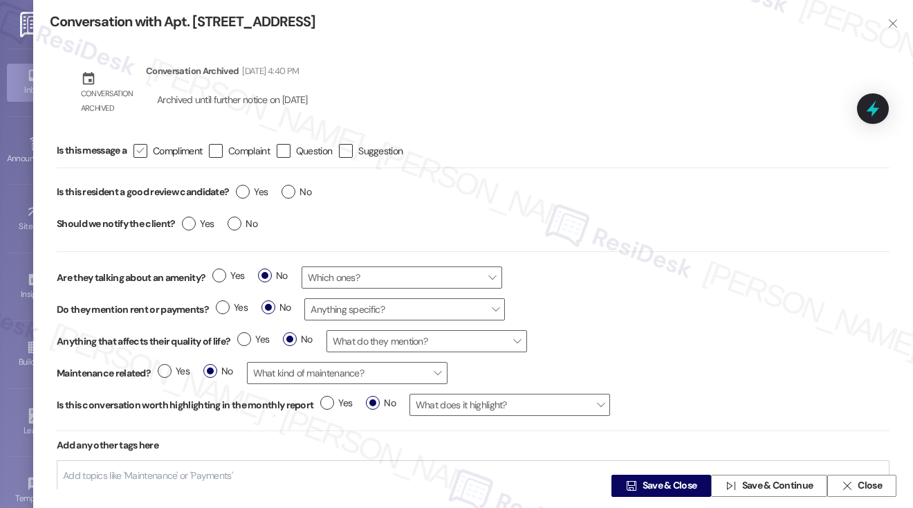  What do you see at coordinates (131, 277) in the screenshot?
I see `label: Are they talking about an amenity?` at bounding box center [131, 277].